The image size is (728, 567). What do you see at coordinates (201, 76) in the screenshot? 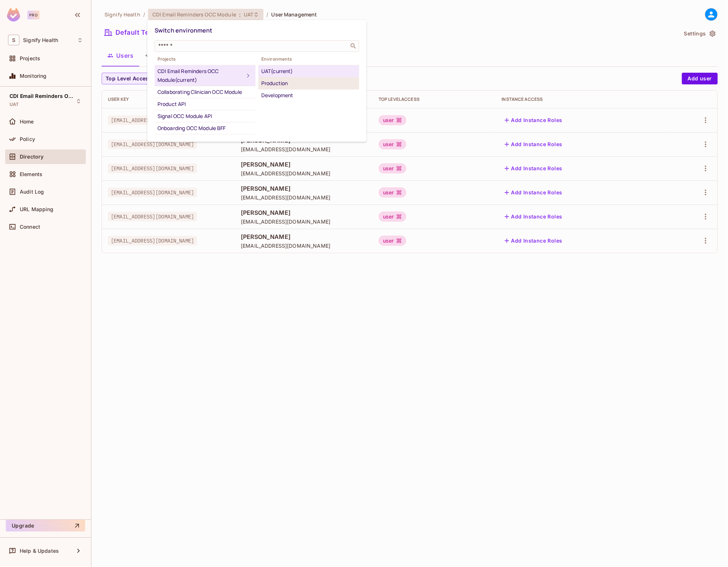
I see `div: CDI Email Reminders OCC Module (current)` at bounding box center [201, 76].